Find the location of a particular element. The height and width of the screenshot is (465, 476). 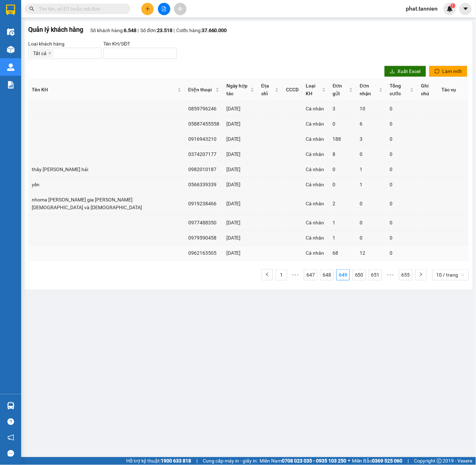

span: Cước hàng: is located at coordinates (189, 30).